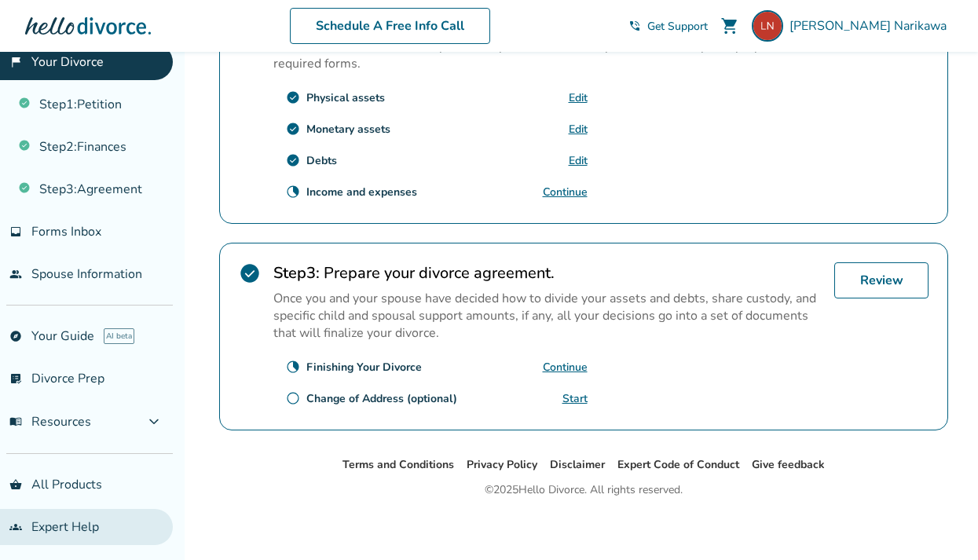 The image size is (978, 560). I want to click on a: Start, so click(575, 398).